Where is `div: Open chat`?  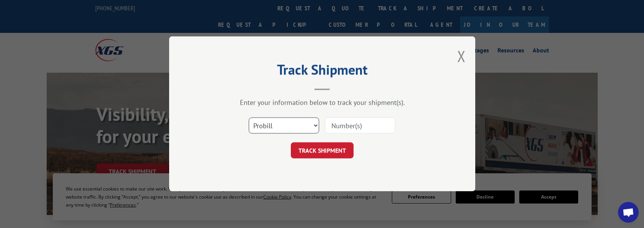 div: Open chat is located at coordinates (628, 212).